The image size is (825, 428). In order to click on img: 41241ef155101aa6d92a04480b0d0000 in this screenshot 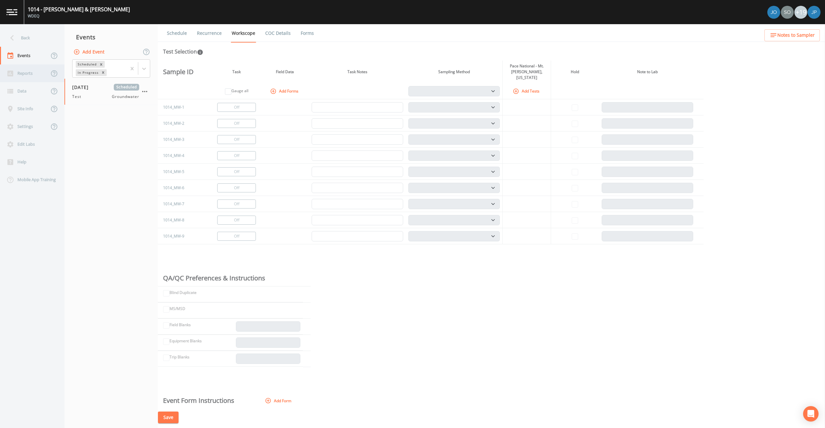, I will do `click(814, 12)`.